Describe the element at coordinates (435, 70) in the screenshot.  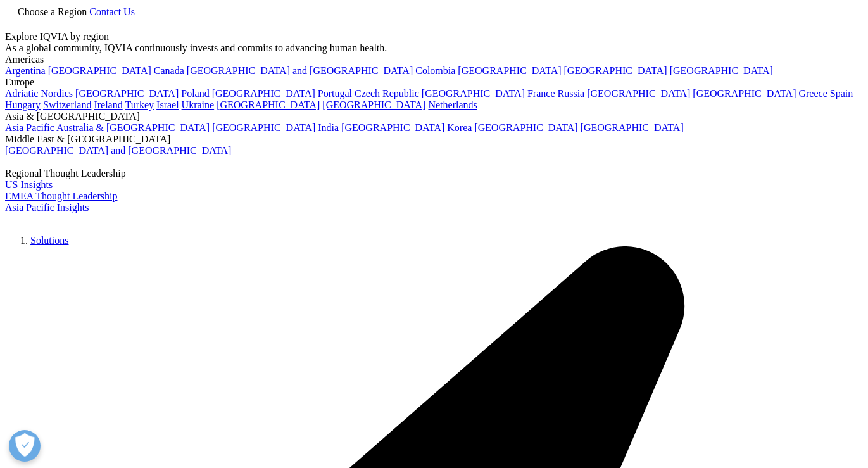
I see `a: Colombia` at that location.